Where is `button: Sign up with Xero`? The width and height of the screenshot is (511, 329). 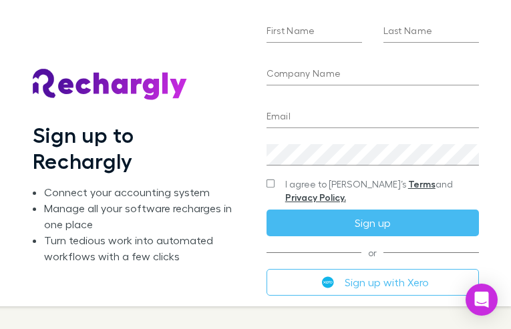 button: Sign up with Xero is located at coordinates (373, 283).